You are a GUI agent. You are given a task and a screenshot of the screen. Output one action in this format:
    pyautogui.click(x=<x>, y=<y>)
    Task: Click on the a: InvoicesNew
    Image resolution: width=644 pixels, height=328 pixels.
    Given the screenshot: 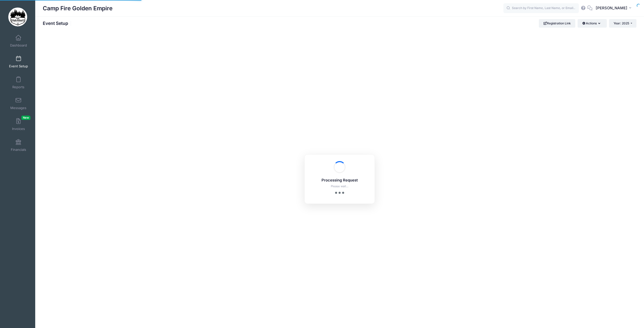 What is the action you would take?
    pyautogui.click(x=18, y=125)
    